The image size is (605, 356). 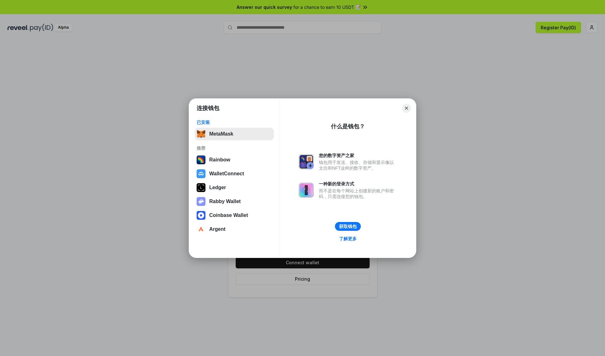 What do you see at coordinates (234, 229) in the screenshot?
I see `button: Argent` at bounding box center [234, 229].